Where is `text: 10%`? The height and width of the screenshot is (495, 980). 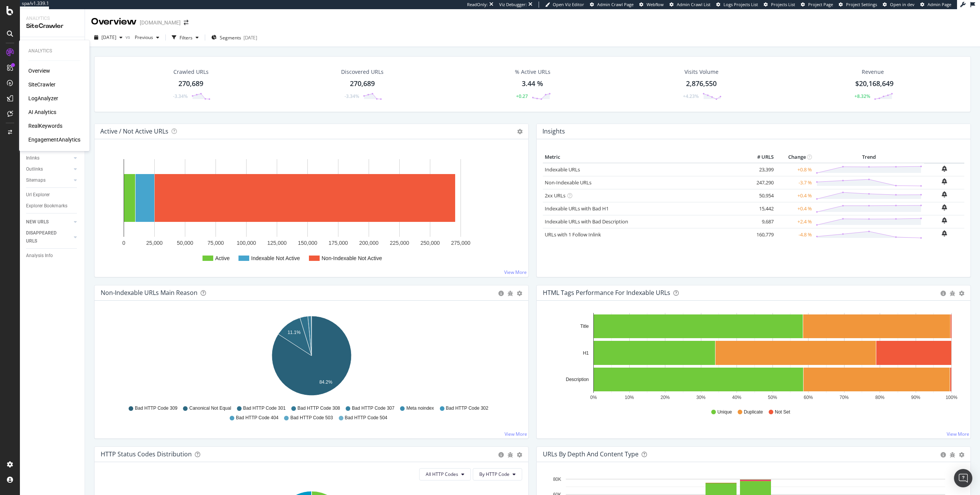
text: 10% is located at coordinates (629, 398).